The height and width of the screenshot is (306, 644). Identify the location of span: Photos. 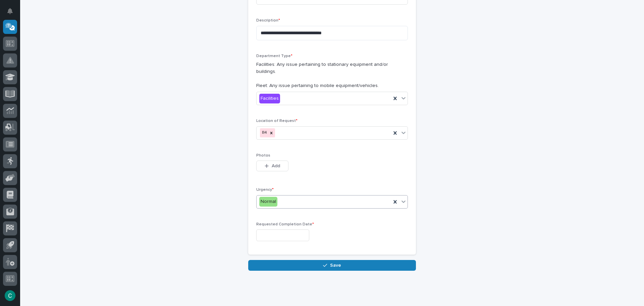
(263, 156).